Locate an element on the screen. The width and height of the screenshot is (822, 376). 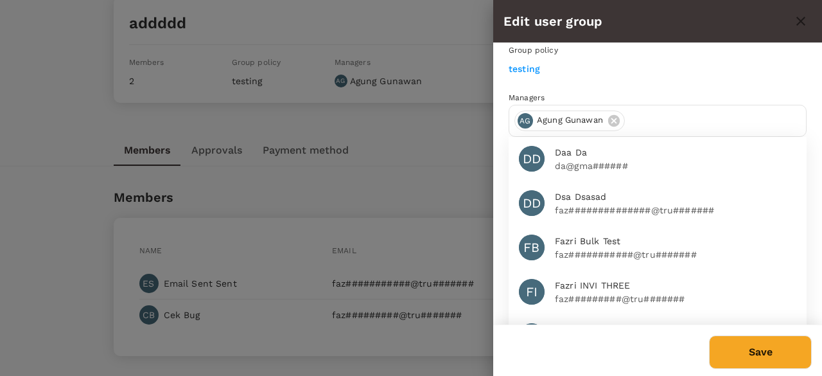
span: Fazri INVI THREE is located at coordinates (675, 285).